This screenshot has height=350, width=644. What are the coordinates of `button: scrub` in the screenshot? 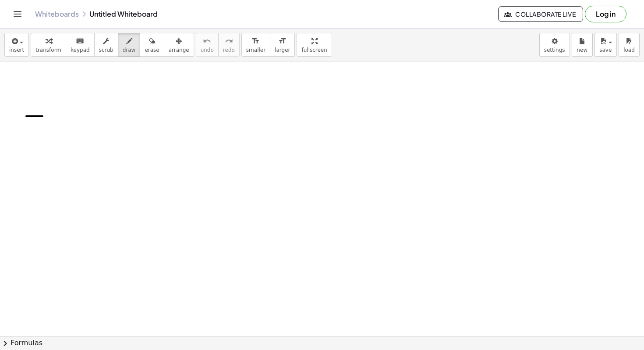 It's located at (106, 45).